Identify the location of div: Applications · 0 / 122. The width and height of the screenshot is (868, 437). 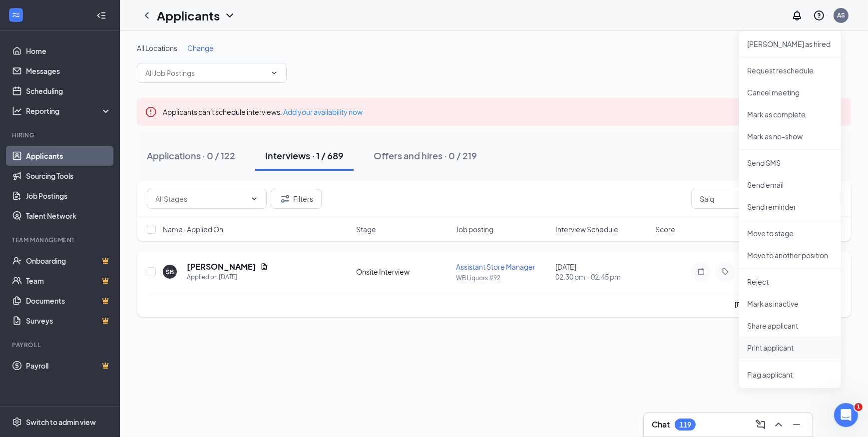
(191, 155).